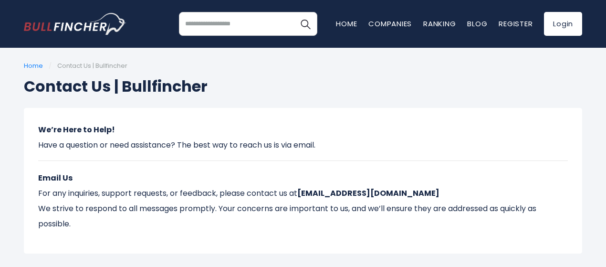 This screenshot has height=267, width=606. What do you see at coordinates (390, 23) in the screenshot?
I see `a: Companies` at bounding box center [390, 23].